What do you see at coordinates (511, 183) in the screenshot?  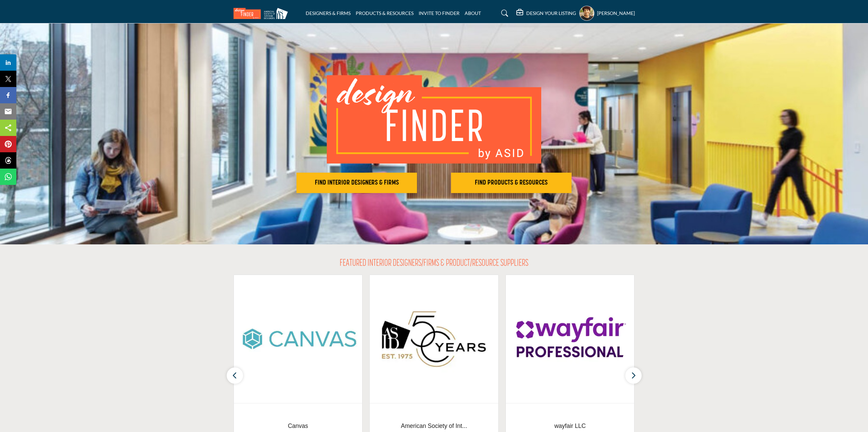 I see `button: FIND PRODUCTS & RESOURCES` at bounding box center [511, 183].